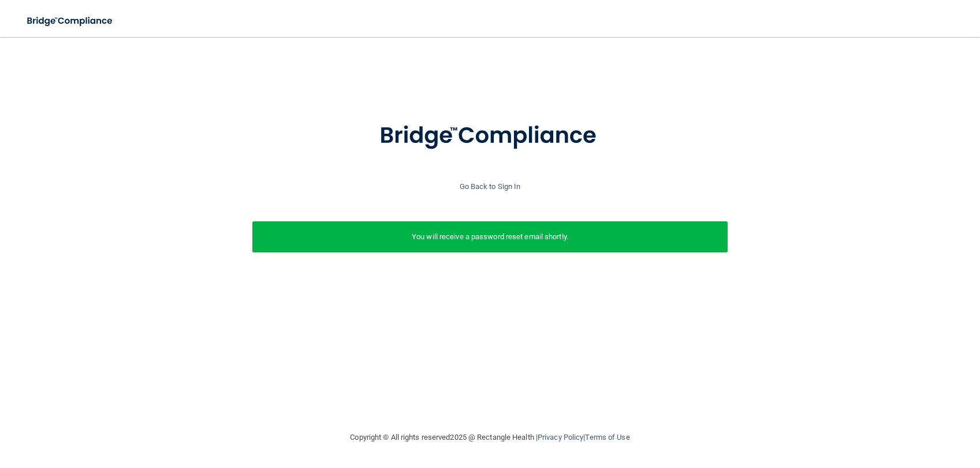 Image resolution: width=980 pixels, height=468 pixels. What do you see at coordinates (560, 437) in the screenshot?
I see `a: Privacy Policy` at bounding box center [560, 437].